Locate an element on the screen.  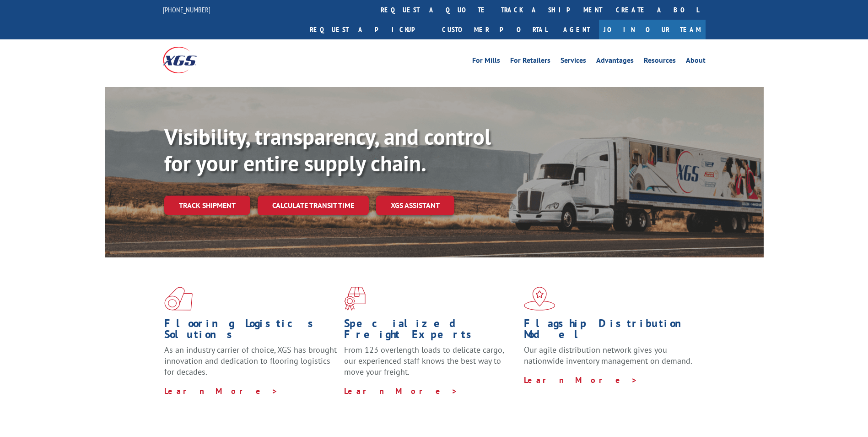
a: About is located at coordinates (695, 62).